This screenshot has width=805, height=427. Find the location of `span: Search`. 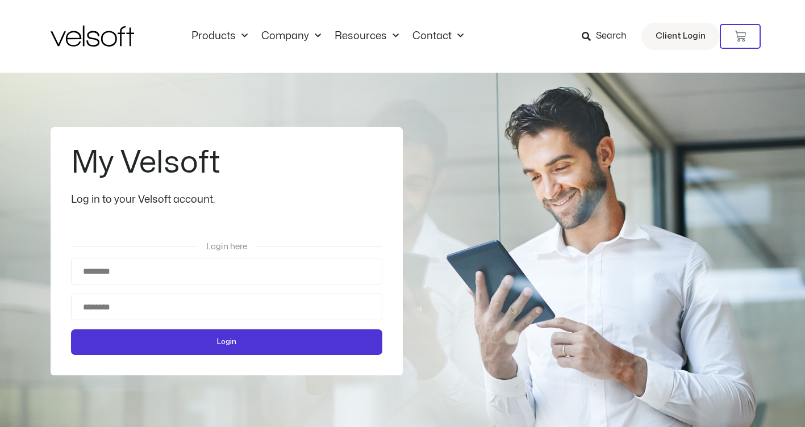

span: Search is located at coordinates (611, 36).